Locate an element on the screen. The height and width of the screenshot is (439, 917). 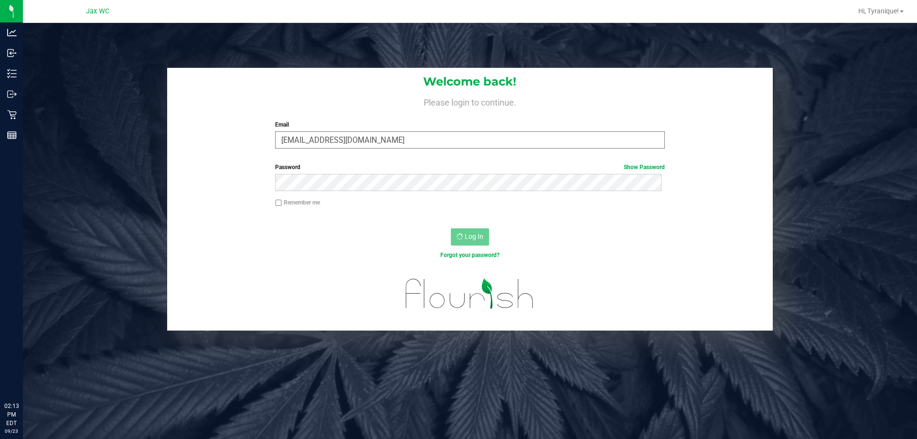
inline-svg: Retail is located at coordinates (12, 115).